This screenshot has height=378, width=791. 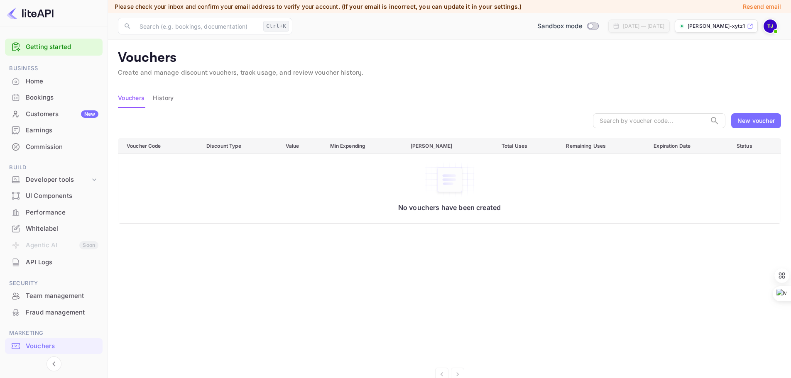 What do you see at coordinates (30, 13) in the screenshot?
I see `img: LiteAPI logo` at bounding box center [30, 13].